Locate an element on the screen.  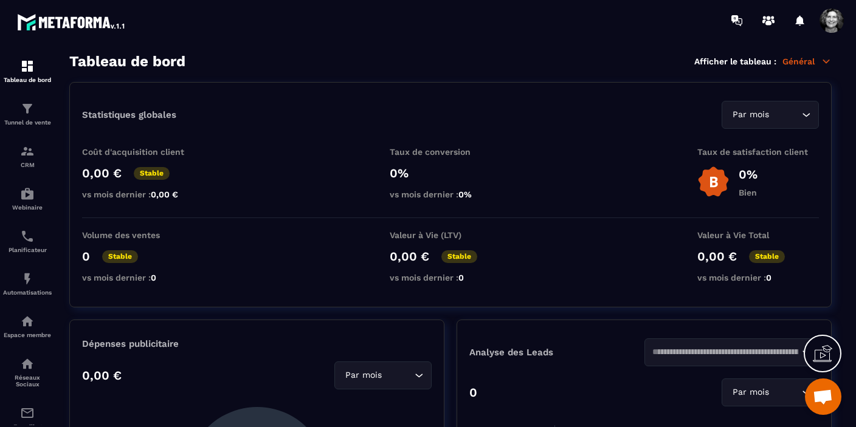
p: Analyse des Leads is located at coordinates (557, 353).